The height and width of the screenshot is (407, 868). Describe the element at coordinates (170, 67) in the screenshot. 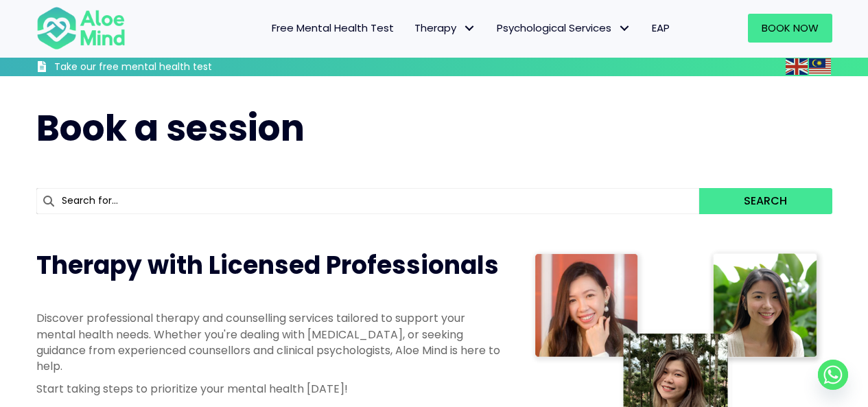

I see `h3: Take our free mental health test` at that location.